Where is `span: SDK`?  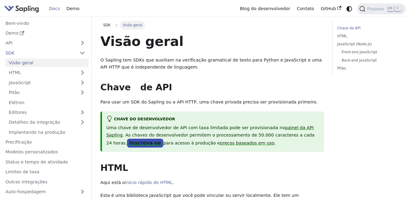 span: SDK is located at coordinates (107, 25).